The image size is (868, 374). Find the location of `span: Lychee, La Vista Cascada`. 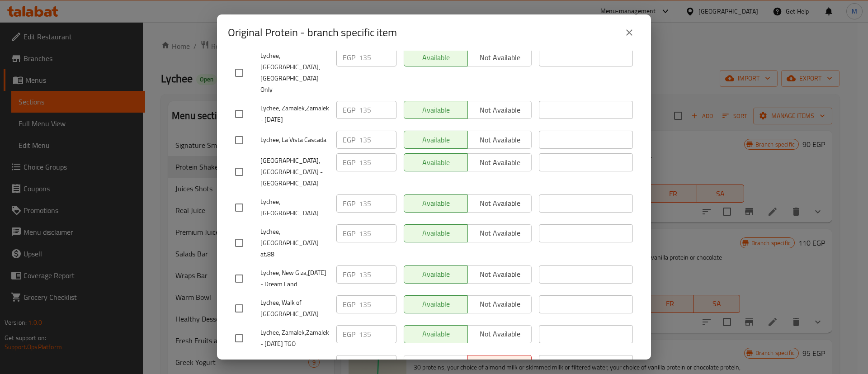

span: Lychee, La Vista Cascada is located at coordinates (295, 140).